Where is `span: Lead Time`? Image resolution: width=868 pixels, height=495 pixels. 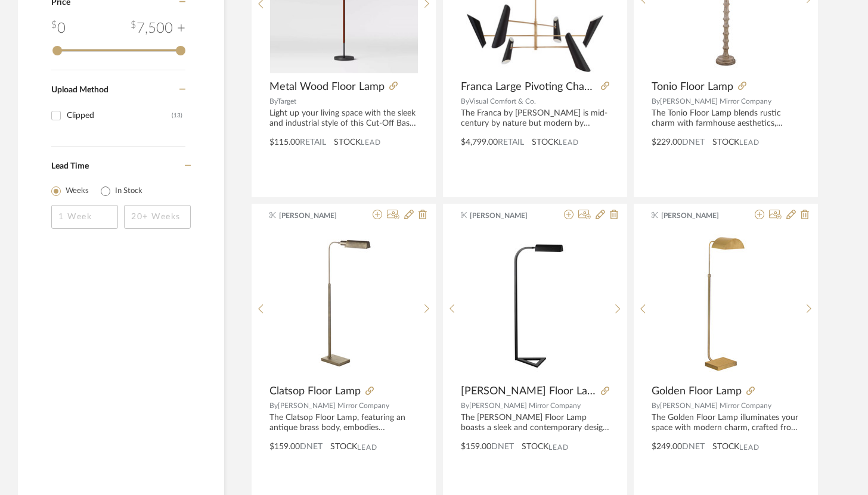
span: Lead Time is located at coordinates (70, 166).